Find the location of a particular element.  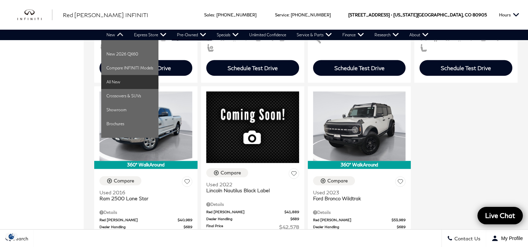

div: Schedule Test Drive - Nissan Rogue Rock Creek is located at coordinates (466, 68).